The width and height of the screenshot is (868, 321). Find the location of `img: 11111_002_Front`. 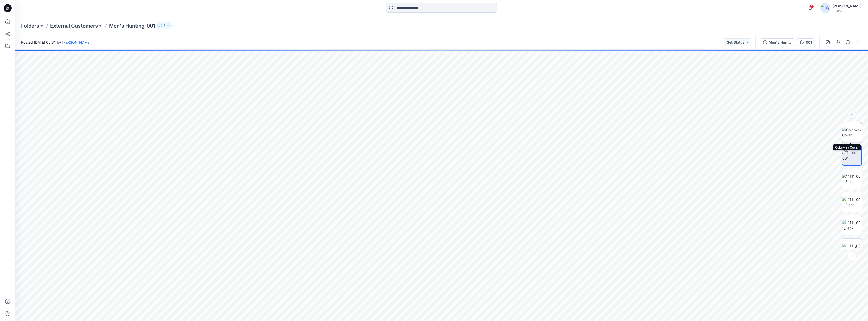

img: 11111_002_Front is located at coordinates (852, 248).